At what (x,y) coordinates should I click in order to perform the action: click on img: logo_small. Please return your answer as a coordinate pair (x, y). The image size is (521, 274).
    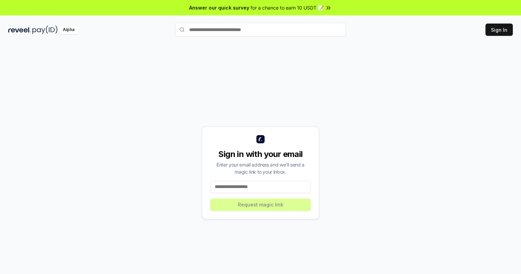
    Looking at the image, I should click on (260, 139).